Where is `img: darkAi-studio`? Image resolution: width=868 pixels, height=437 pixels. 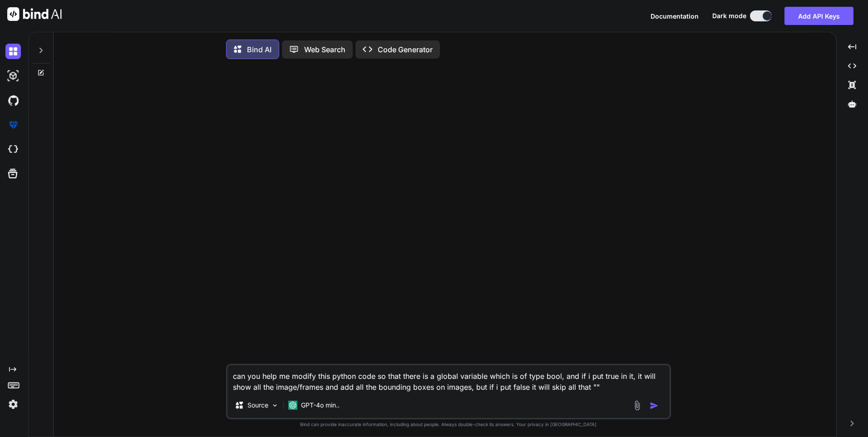
img: darkAi-studio is located at coordinates (13, 76).